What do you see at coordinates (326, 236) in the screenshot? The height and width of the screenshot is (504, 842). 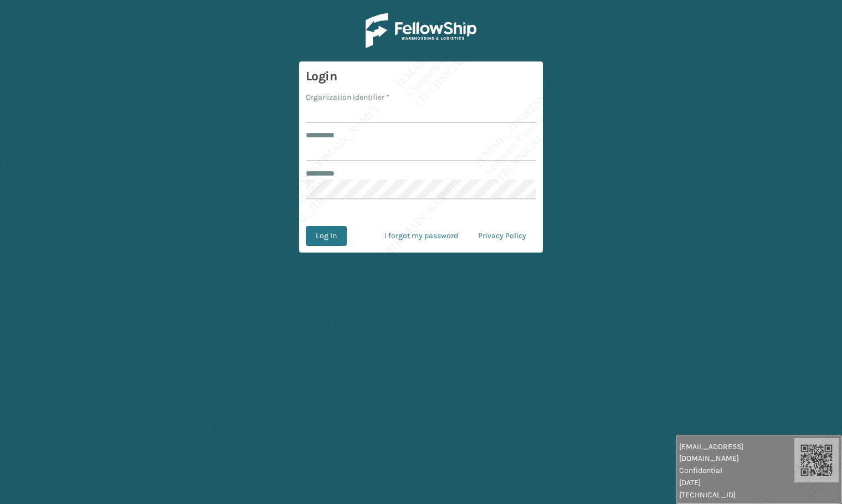 I see `button: Log In` at bounding box center [326, 236].